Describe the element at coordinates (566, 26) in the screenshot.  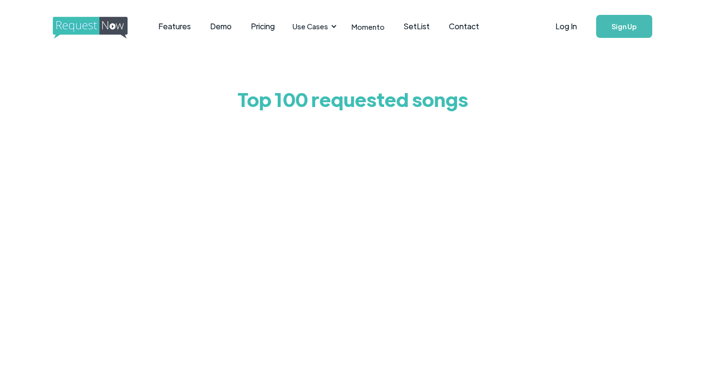
I see `a: Log In` at that location.